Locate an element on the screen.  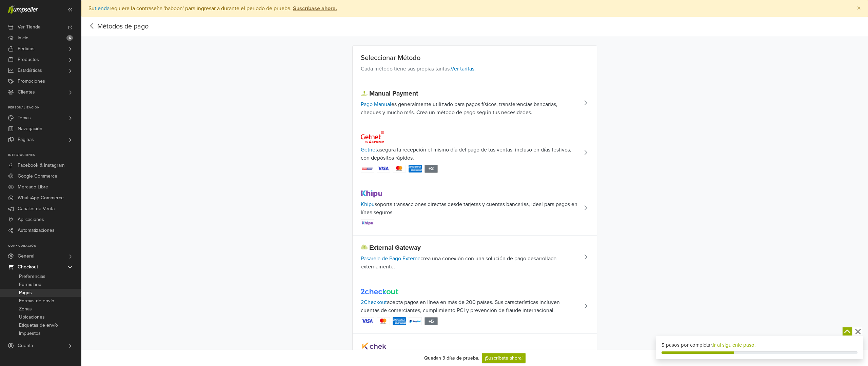
span: Aplicaciones is located at coordinates (31, 220).